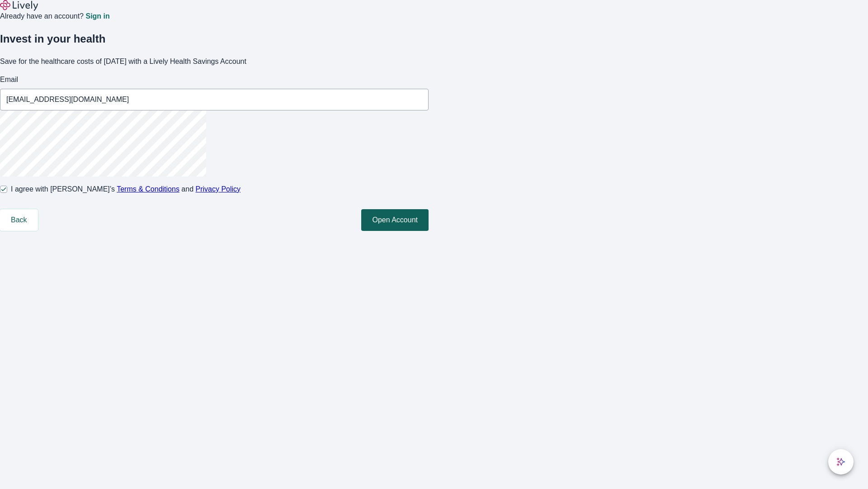 This screenshot has height=489, width=868. What do you see at coordinates (97, 16) in the screenshot?
I see `div: Sign in` at bounding box center [97, 16].